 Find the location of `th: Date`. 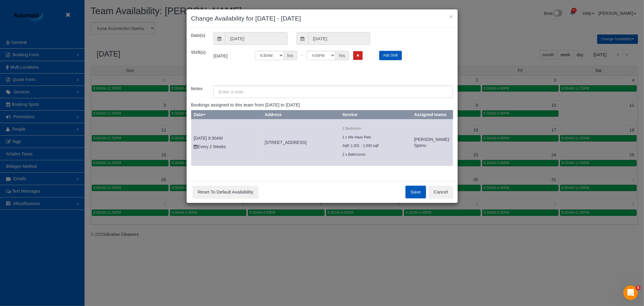

th: Date is located at coordinates (226, 115).